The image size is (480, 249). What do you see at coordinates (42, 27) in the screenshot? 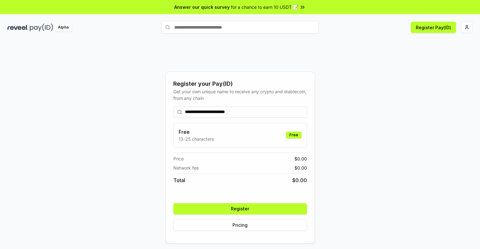
I see `img: pay_id` at bounding box center [42, 27].